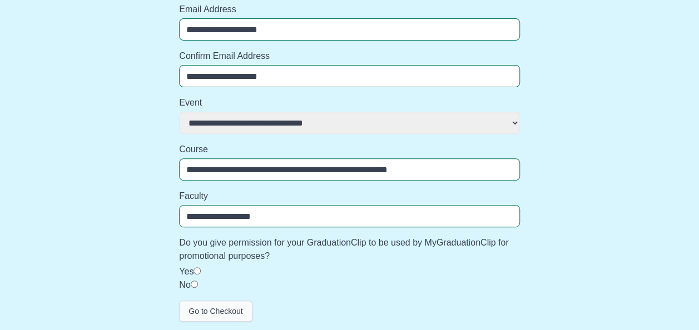 The image size is (699, 330). What do you see at coordinates (215, 311) in the screenshot?
I see `button: Go to Checkout` at bounding box center [215, 311].